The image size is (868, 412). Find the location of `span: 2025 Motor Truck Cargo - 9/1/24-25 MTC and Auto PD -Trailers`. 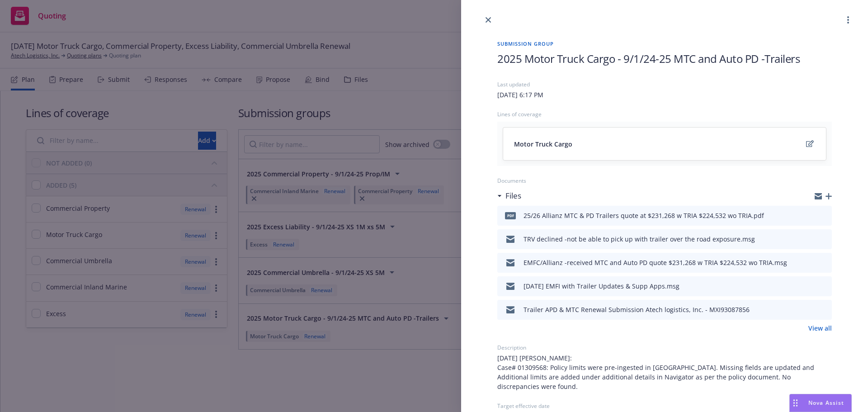

span: 2025 Motor Truck Cargo - 9/1/24-25 MTC and Auto PD -Trailers is located at coordinates (648, 59).